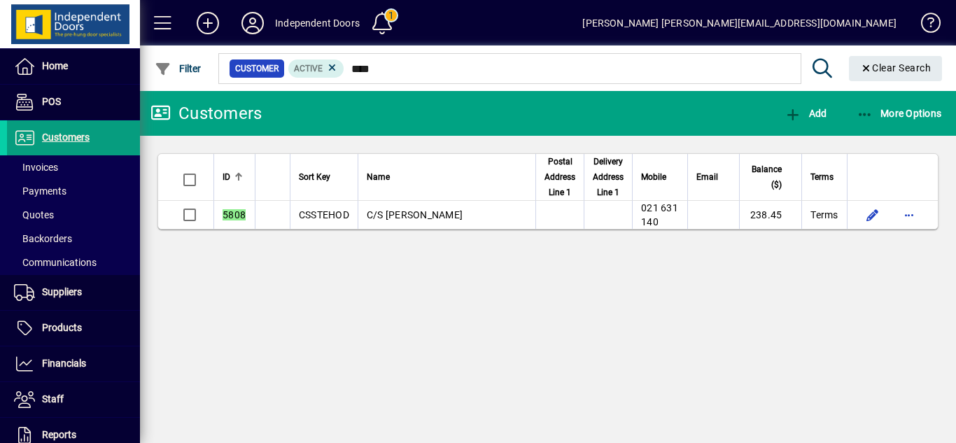 Image resolution: width=956 pixels, height=443 pixels. Describe the element at coordinates (257, 69) in the screenshot. I see `span: Customer` at that location.